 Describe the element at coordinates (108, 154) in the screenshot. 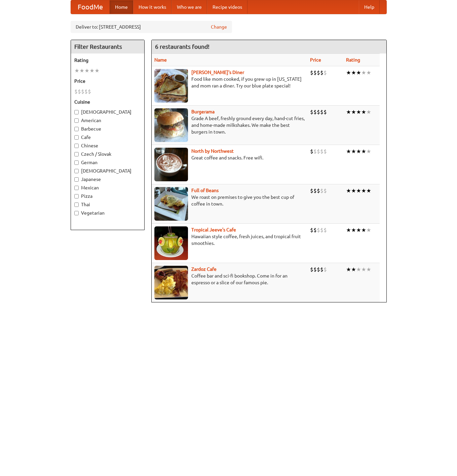

I see `label: Czech / Slovak` at that location.